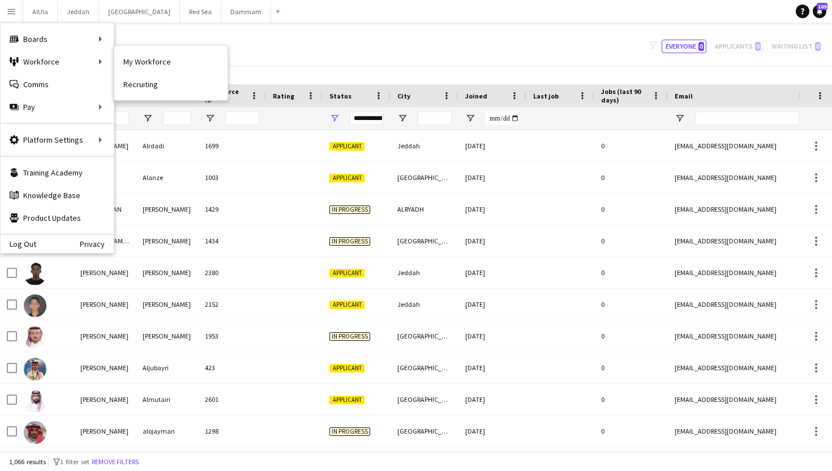 This screenshot has height=471, width=832. Describe the element at coordinates (821, 6) in the screenshot. I see `span: 189` at that location.